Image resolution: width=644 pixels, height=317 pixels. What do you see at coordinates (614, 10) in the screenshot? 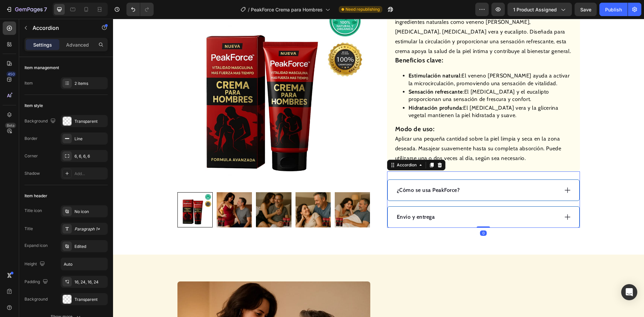
I see `button: Publish` at bounding box center [614, 10].